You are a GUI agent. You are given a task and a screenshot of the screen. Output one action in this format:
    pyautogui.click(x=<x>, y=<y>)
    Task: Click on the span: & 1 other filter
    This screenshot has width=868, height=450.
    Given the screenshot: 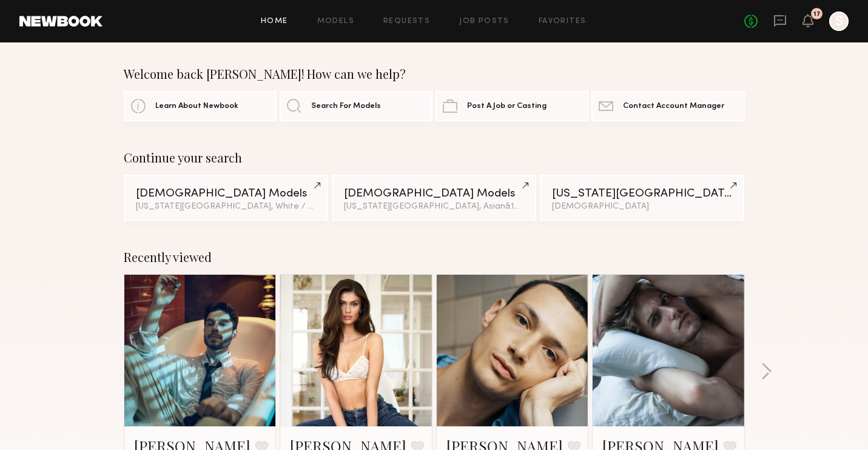 What is the action you would take?
    pyautogui.click(x=531, y=206)
    